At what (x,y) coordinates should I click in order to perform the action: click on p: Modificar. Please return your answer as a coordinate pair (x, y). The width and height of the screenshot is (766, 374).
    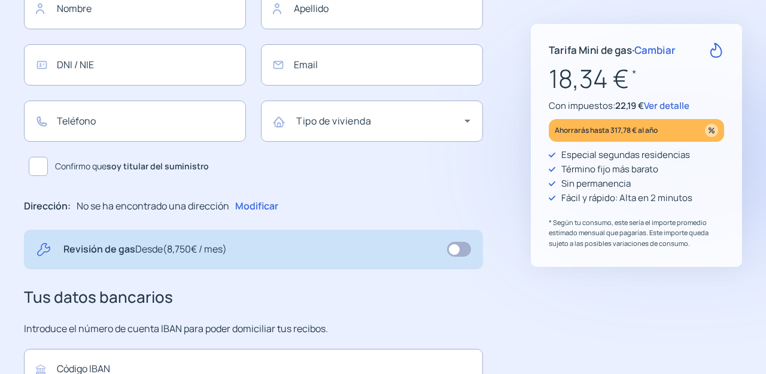
    Looking at the image, I should click on (257, 206).